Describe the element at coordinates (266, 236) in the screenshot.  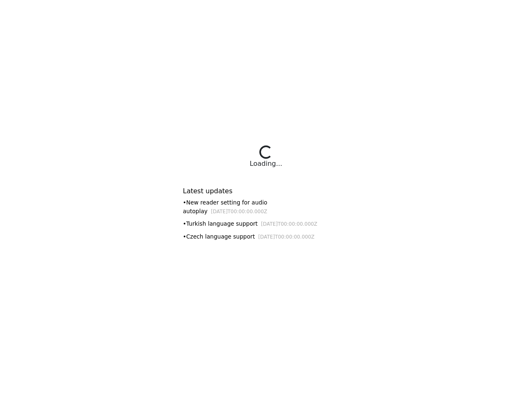
I see `div: • Czech language support` at that location.